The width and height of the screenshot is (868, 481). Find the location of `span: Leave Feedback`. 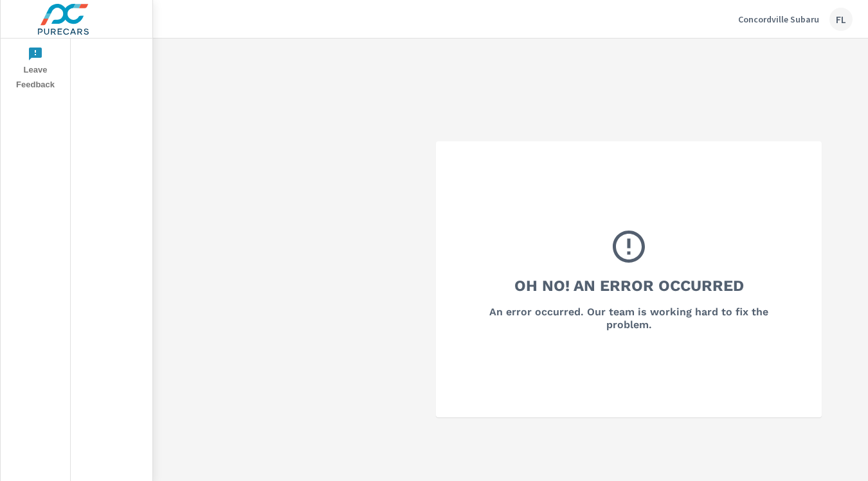

span: Leave Feedback is located at coordinates (35, 69).